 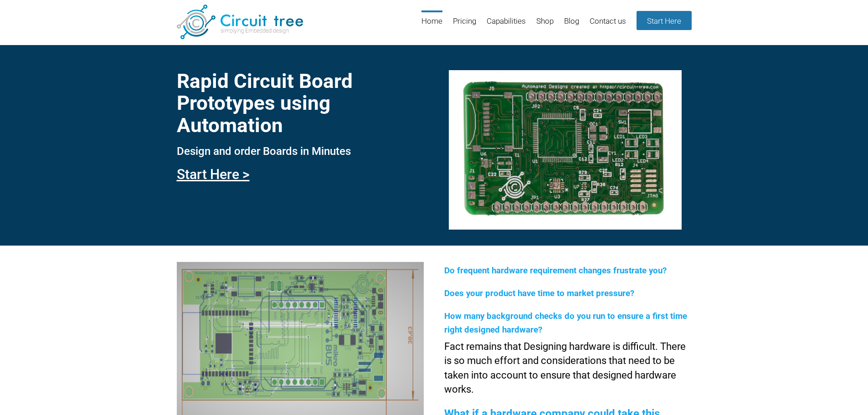 What do you see at coordinates (464, 25) in the screenshot?
I see `a: Pricing` at bounding box center [464, 25].